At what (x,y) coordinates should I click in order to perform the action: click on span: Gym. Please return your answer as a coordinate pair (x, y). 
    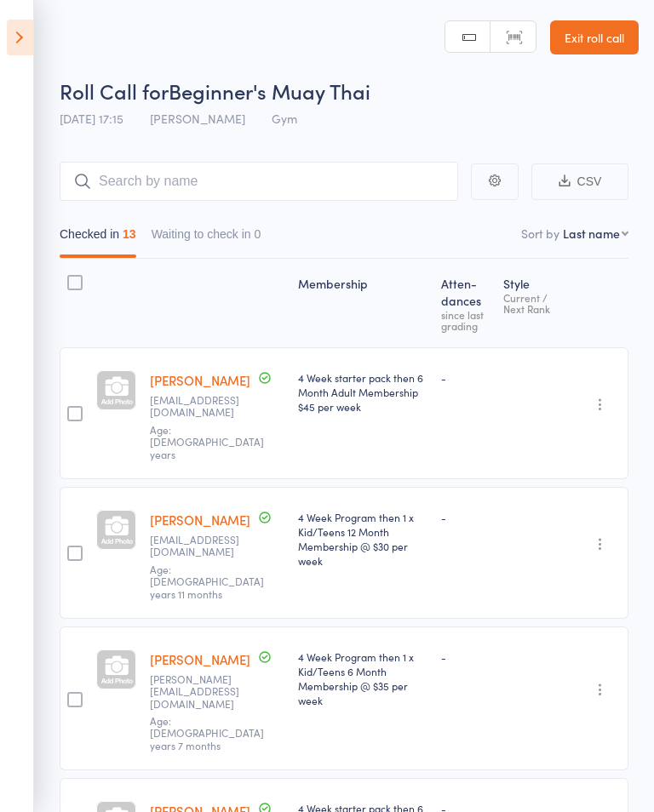
    Looking at the image, I should click on (285, 118).